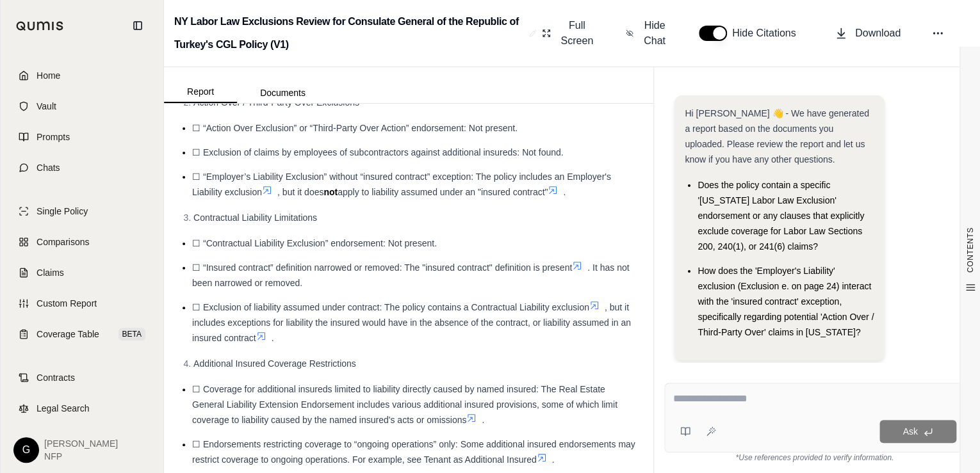 The image size is (980, 473). What do you see at coordinates (785, 302) in the screenshot?
I see `span: How does the 'Employer's Liability' exclusion (Exclusion e. on page 24) interact with the 'insure...` at bounding box center [785, 302].